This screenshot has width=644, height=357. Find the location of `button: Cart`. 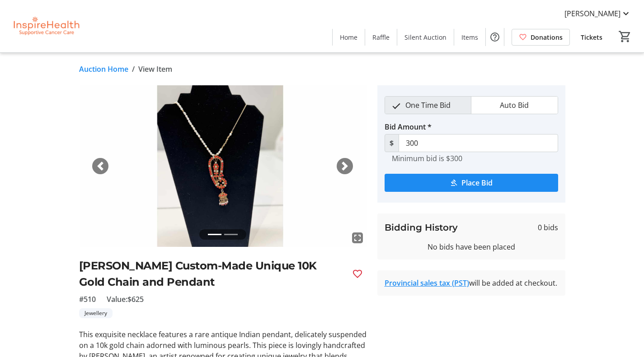

button: Cart is located at coordinates (625, 37).